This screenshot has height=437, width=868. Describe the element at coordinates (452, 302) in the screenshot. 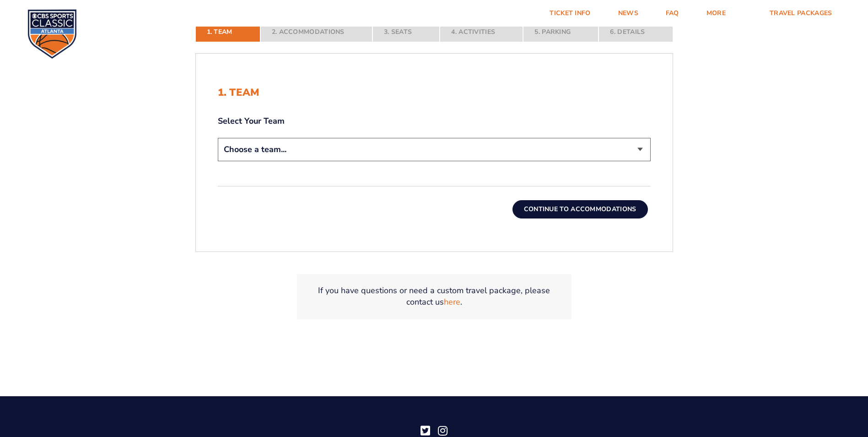

I see `a: here` at that location.